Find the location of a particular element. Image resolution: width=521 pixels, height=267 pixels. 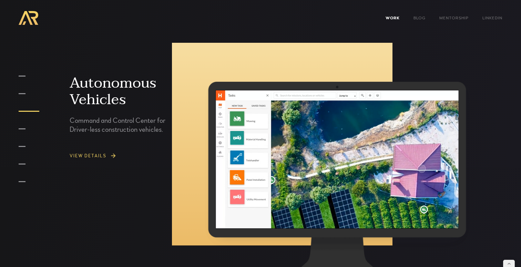

a: Blog is located at coordinates (419, 18).